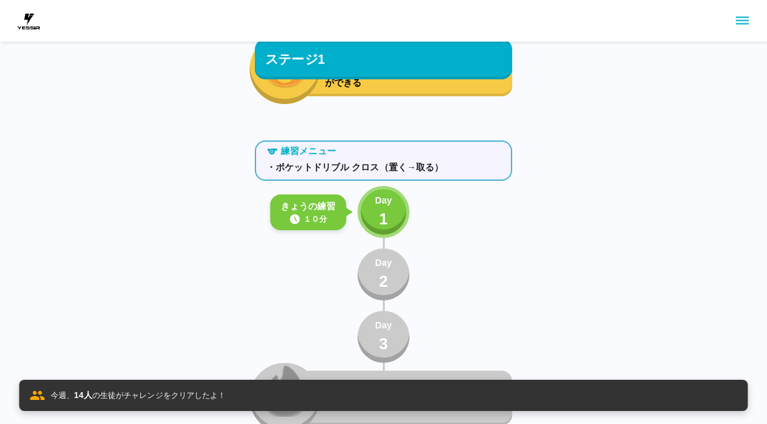 The image size is (767, 424). What do you see at coordinates (83, 394) in the screenshot?
I see `span: 14 人` at bounding box center [83, 394].